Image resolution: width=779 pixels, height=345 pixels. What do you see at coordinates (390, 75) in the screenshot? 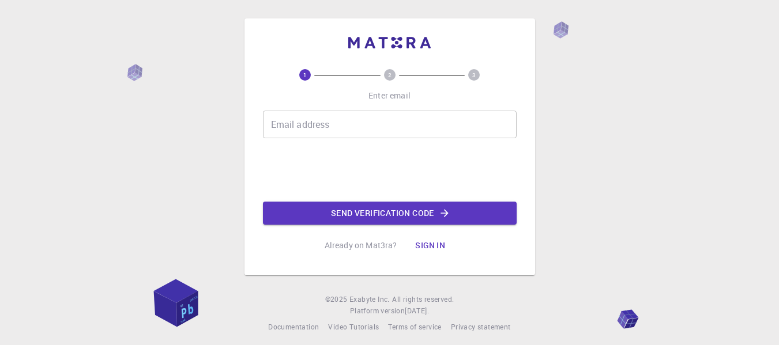
I see `text: 2` at bounding box center [390, 75].